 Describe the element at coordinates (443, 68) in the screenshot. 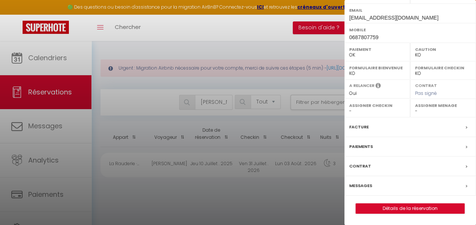

I see `label: Formulaire Checkin` at that location.